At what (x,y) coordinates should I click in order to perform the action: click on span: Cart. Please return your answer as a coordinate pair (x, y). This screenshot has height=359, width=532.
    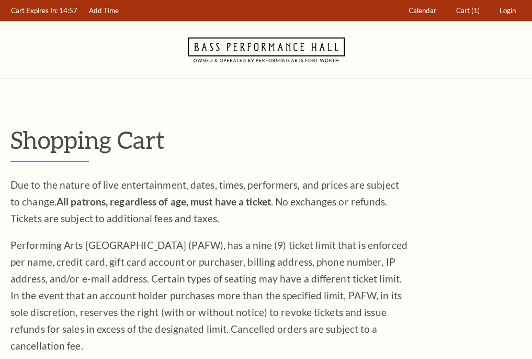
    Looking at the image, I should click on (463, 10).